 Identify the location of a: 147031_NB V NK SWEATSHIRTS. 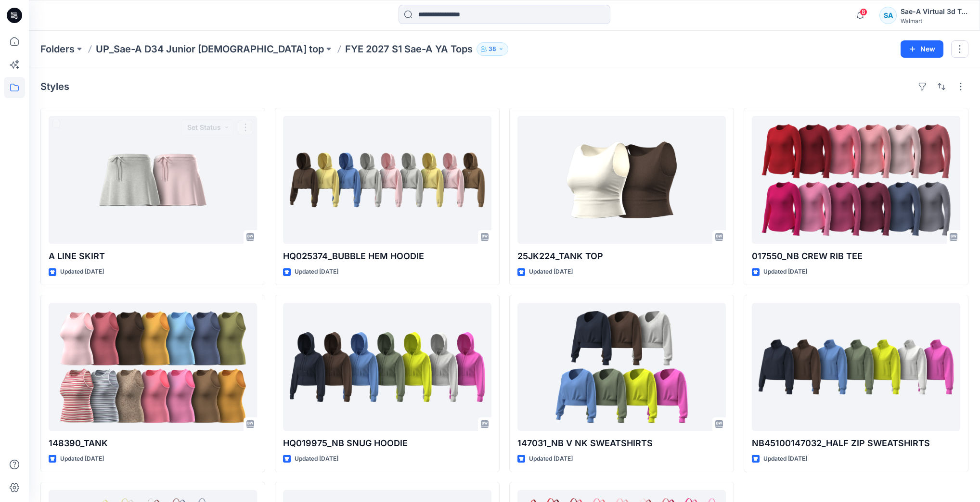
(621, 367).